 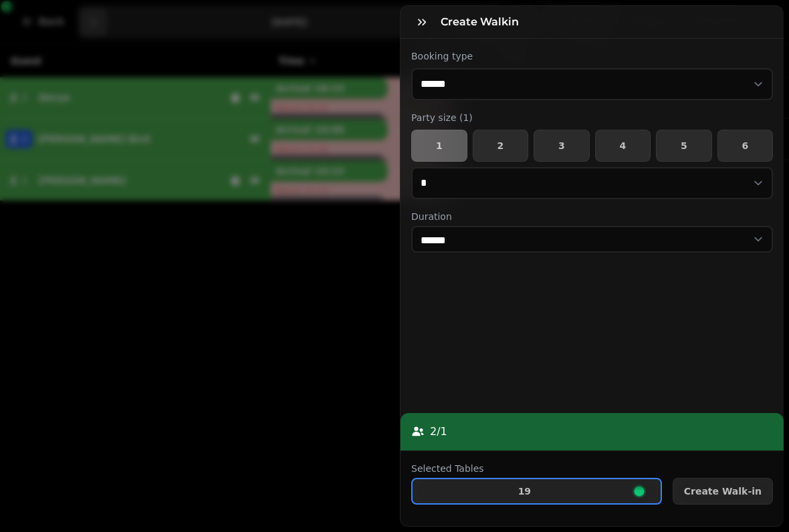 What do you see at coordinates (592, 217) in the screenshot?
I see `label: Duration` at bounding box center [592, 217].